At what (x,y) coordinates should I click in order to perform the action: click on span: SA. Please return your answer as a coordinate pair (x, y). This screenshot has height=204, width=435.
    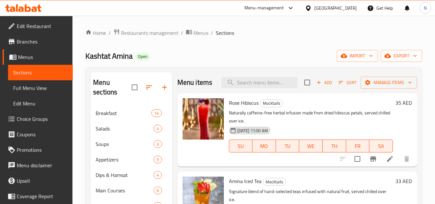
    Looking at the image, I should click on (381, 146).